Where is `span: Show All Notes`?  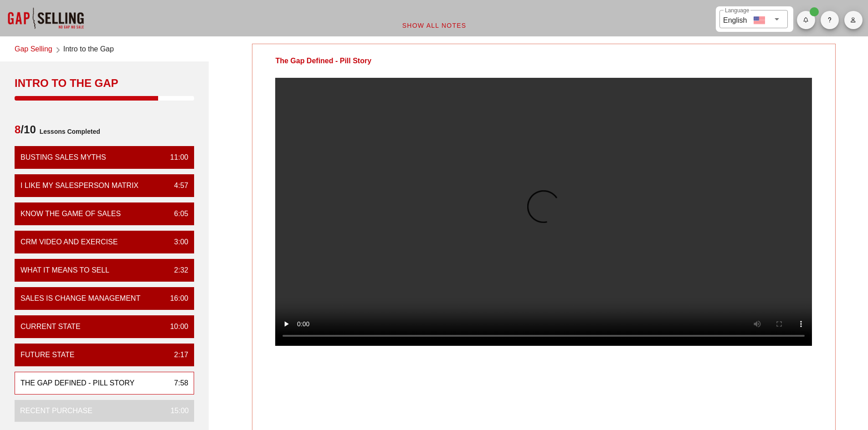 span: Show All Notes is located at coordinates (434, 26).